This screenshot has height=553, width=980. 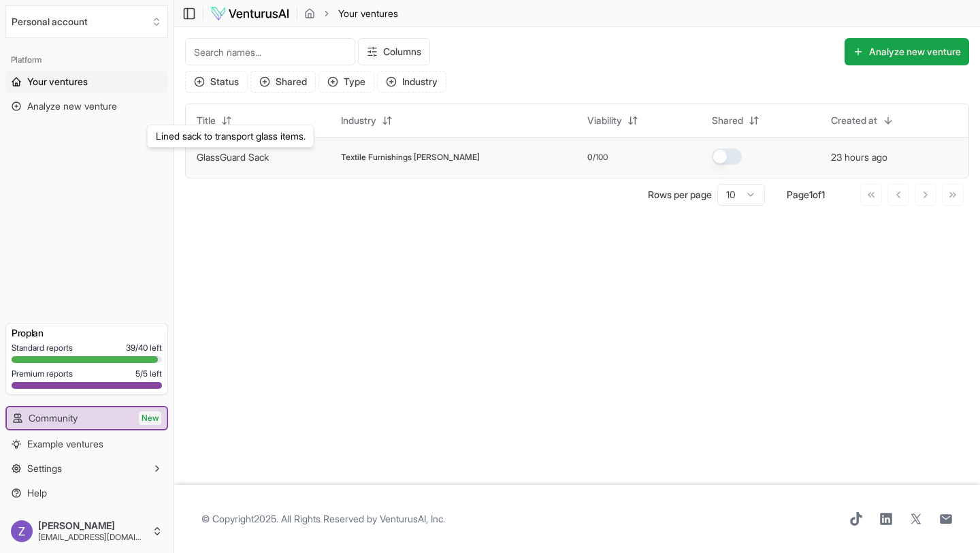 I want to click on a: Example ventures, so click(x=87, y=444).